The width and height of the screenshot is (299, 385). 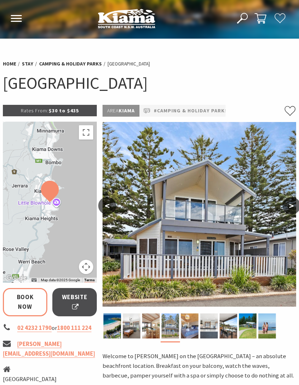 What do you see at coordinates (247, 326) in the screenshot?
I see `img: Beachfront cabins at Kendalls on the Beach Holiday Park` at bounding box center [247, 326].